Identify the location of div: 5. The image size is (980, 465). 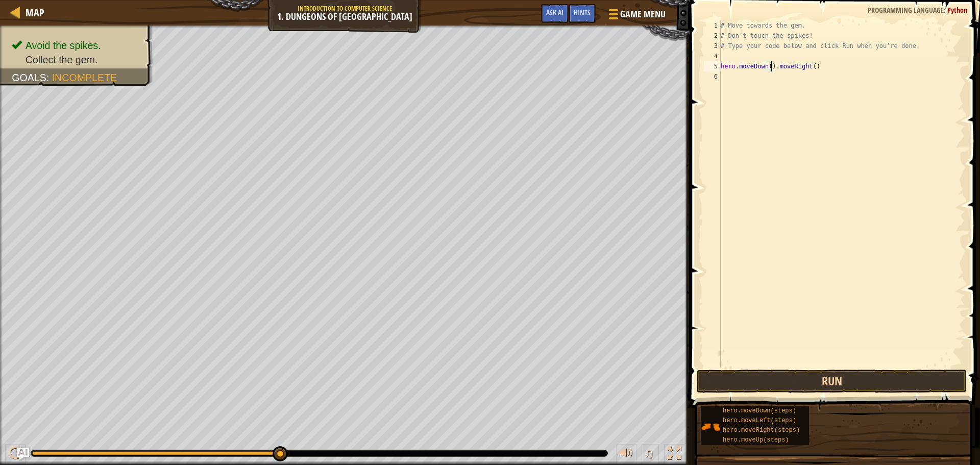
(712, 66).